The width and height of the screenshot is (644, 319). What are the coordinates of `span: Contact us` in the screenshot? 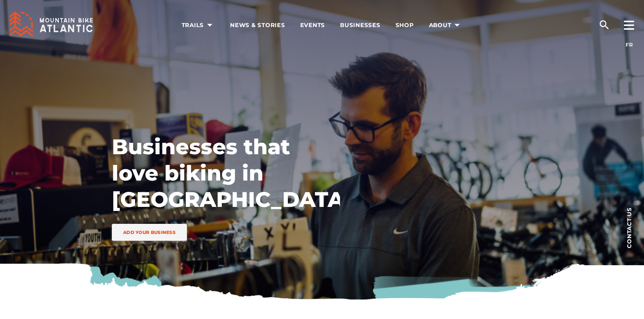 It's located at (628, 227).